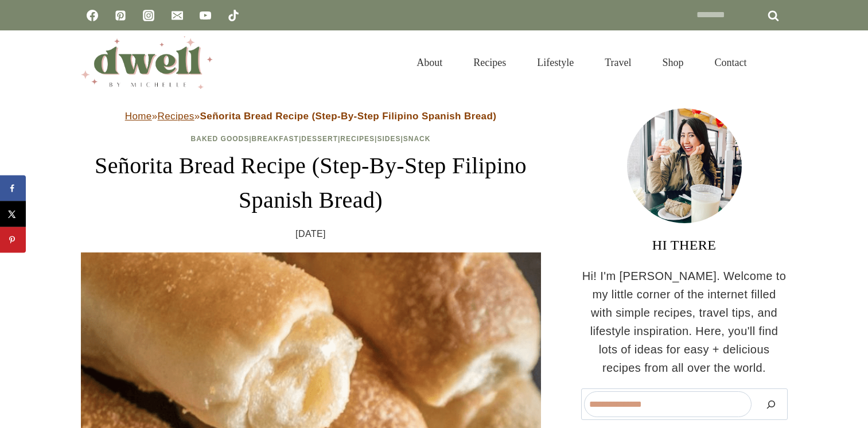 The width and height of the screenshot is (868, 428). I want to click on a: YouTube, so click(205, 16).